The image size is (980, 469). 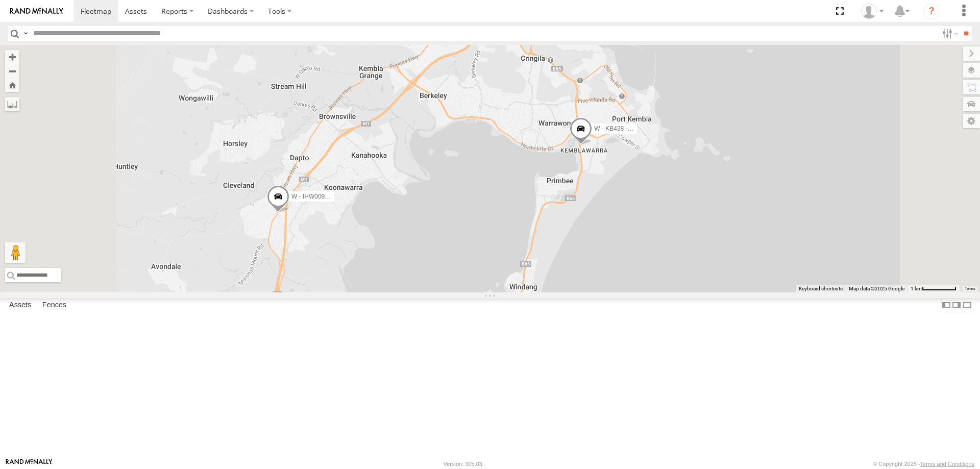 I want to click on a: Visit our Website, so click(x=29, y=464).